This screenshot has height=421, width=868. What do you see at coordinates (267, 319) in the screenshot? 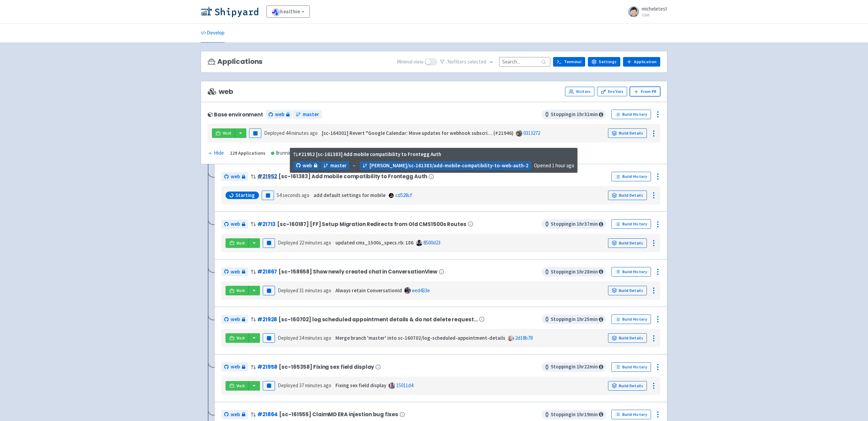
I see `a: #21928` at bounding box center [267, 319].